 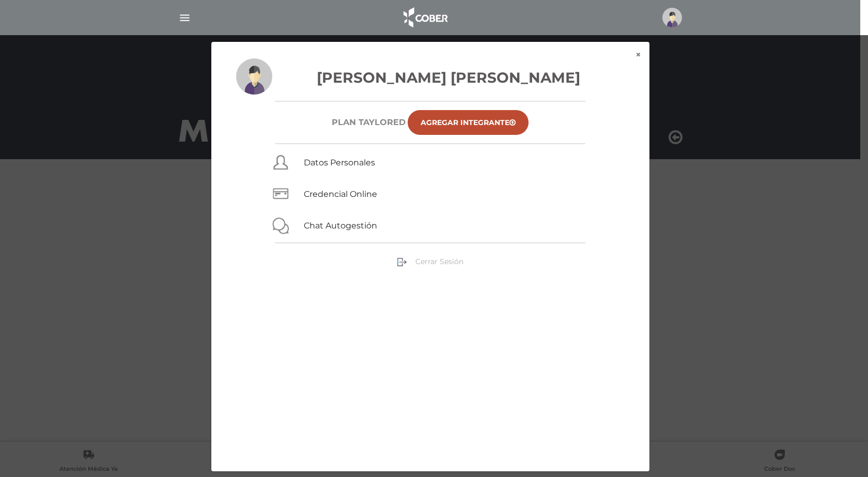 I want to click on img: sign-out.png, so click(x=402, y=262).